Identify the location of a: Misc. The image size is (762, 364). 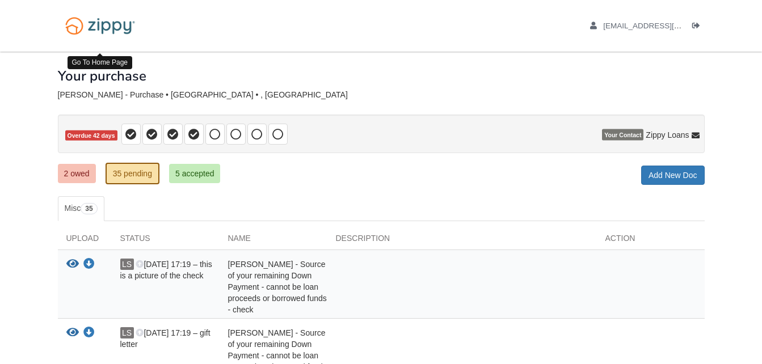
(81, 209).